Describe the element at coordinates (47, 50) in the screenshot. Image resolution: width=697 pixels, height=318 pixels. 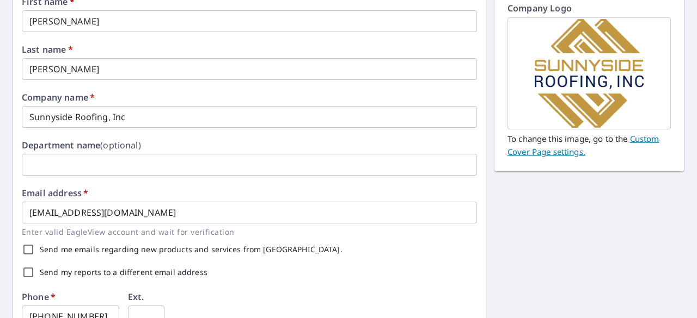
I see `label: Last name` at that location.